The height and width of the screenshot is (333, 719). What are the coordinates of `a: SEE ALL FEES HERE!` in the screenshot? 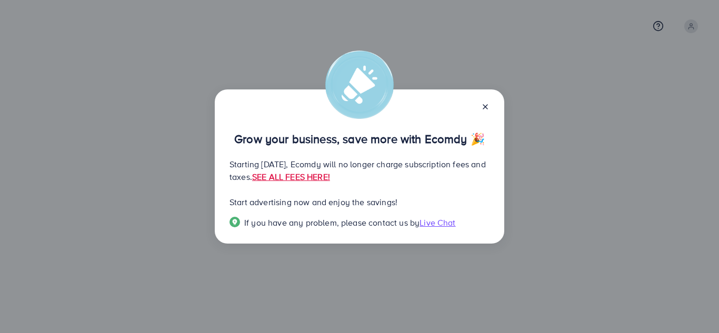 It's located at (291, 177).